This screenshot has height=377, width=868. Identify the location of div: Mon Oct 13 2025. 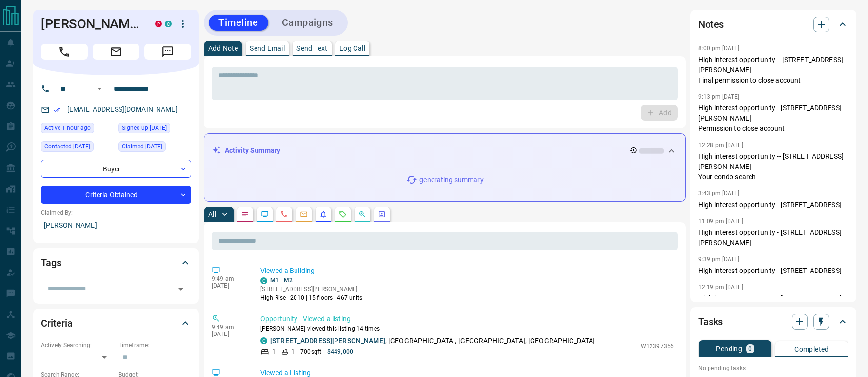
(77, 129).